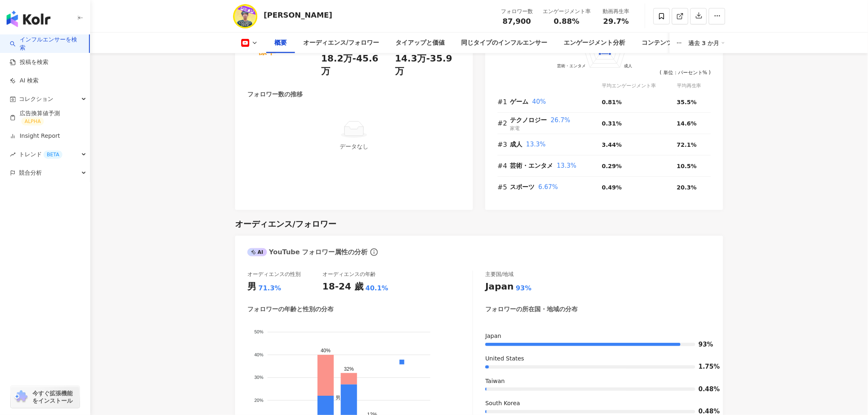 This screenshot has height=415, width=868. I want to click on span: スポーツ, so click(522, 187).